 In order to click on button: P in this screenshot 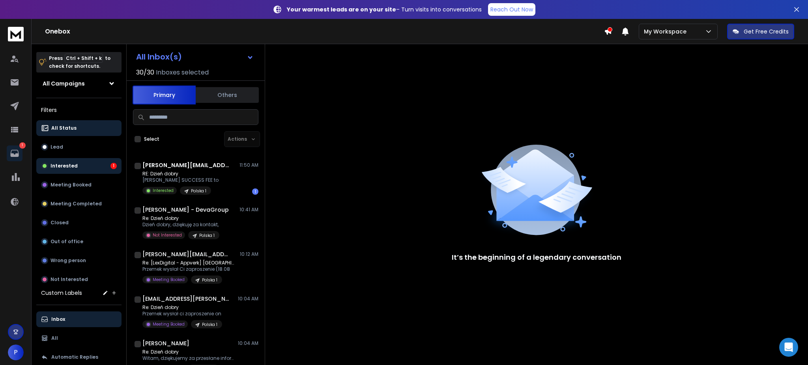, I will do `click(16, 353)`.